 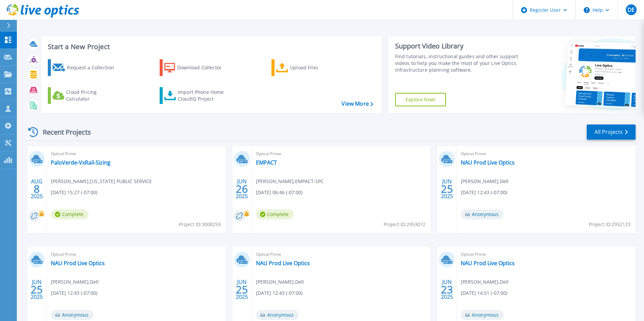 What do you see at coordinates (357, 103) in the screenshot?
I see `a: View More` at bounding box center [357, 103].